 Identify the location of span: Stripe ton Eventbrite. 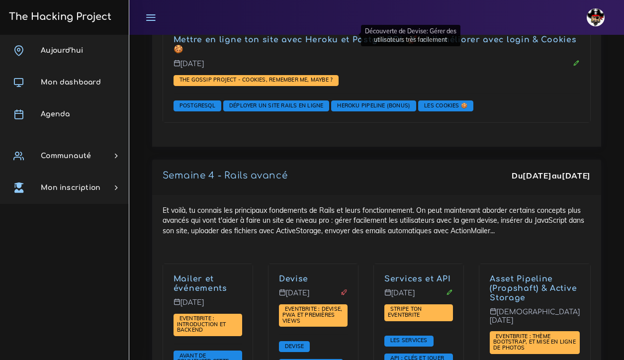
(404, 312).